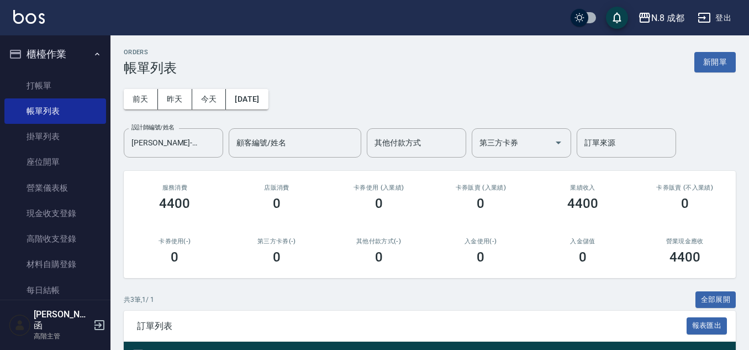  What do you see at coordinates (55, 188) in the screenshot?
I see `a: 營業儀表板` at bounding box center [55, 188].